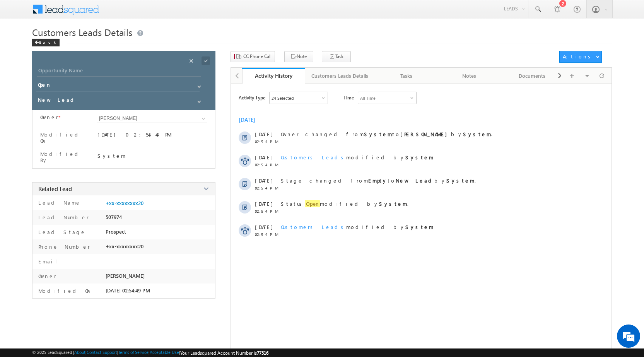 This screenshot has width=644, height=357. Describe the element at coordinates (299, 57) in the screenshot. I see `button: Note` at that location.